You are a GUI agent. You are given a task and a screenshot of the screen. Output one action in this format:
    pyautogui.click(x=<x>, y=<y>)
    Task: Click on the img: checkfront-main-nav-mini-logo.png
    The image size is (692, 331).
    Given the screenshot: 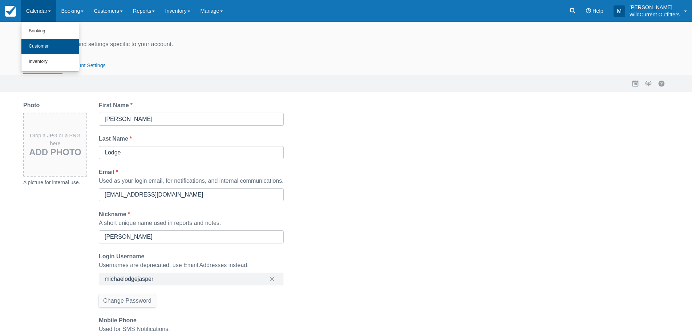 What is the action you would take?
    pyautogui.click(x=11, y=11)
    